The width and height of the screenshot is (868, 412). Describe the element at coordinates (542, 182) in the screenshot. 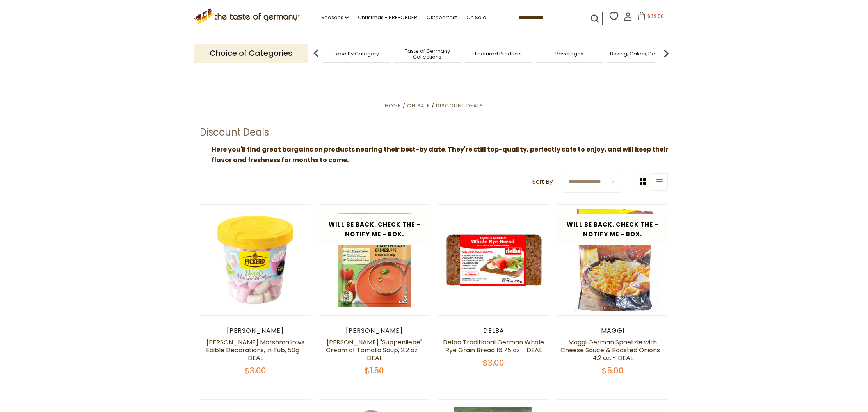

I see `label: Sort By:` at that location.